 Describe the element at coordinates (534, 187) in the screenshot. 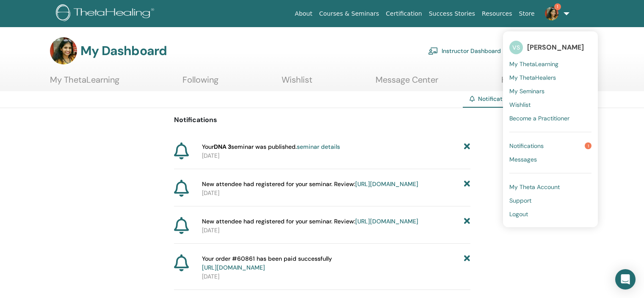

I see `span: My Theta Account` at that location.